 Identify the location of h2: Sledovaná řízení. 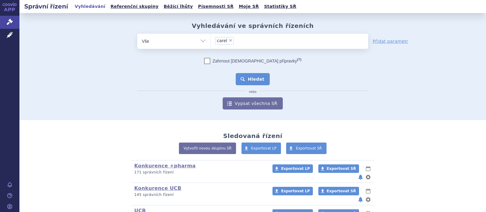
(252, 136).